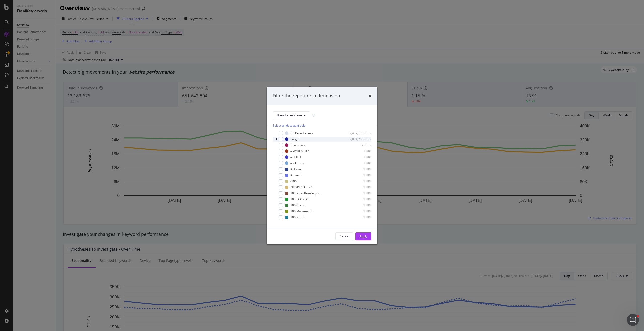 Image resolution: width=644 pixels, height=331 pixels. I want to click on div: 2,094,268 URLs, so click(359, 139).